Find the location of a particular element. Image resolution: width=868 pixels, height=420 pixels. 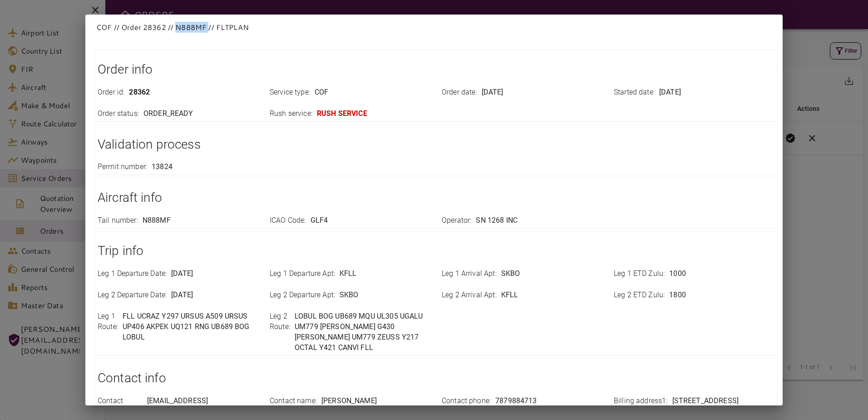

p: Billing address1 : is located at coordinates (641, 401).